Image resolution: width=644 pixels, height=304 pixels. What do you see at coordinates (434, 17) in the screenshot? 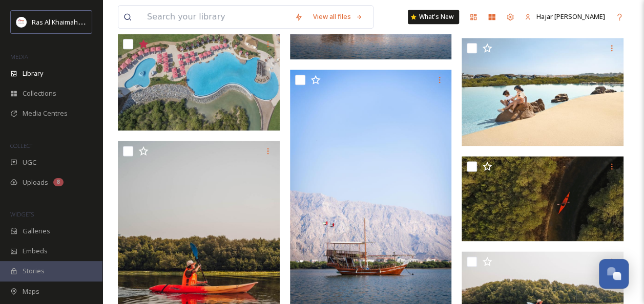
I see `div: What's New` at bounding box center [434, 17].